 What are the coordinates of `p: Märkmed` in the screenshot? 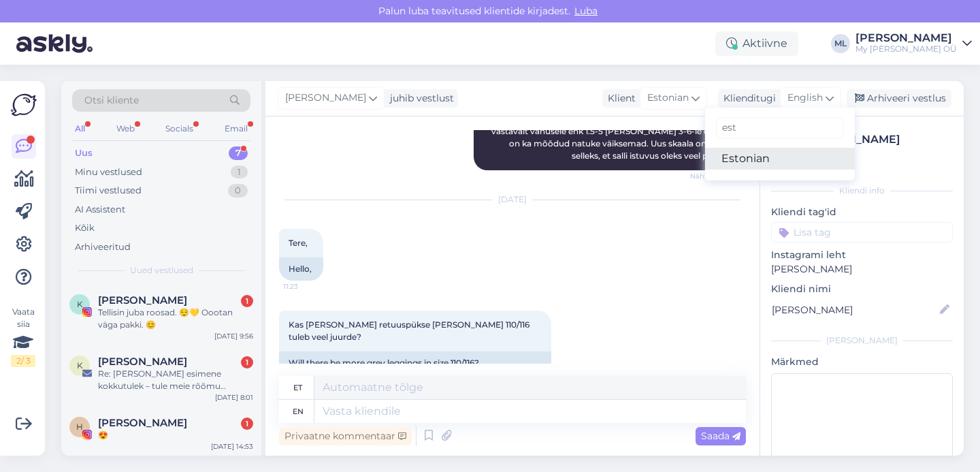 It's located at (862, 361).